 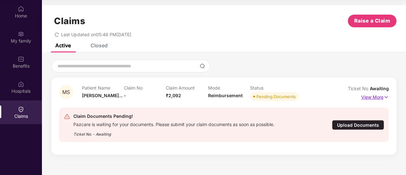 What do you see at coordinates (70, 21) in the screenshot?
I see `h1: Claims` at bounding box center [70, 21].